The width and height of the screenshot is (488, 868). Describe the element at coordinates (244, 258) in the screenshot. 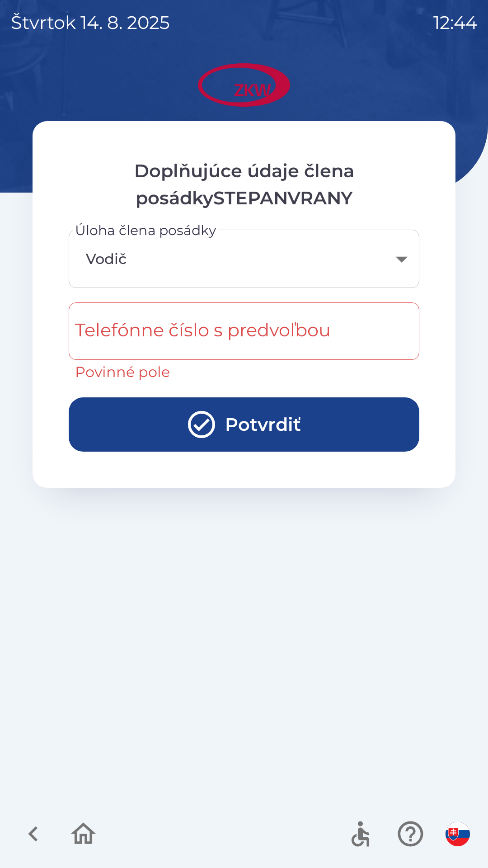

I see `div: Vodič` at that location.